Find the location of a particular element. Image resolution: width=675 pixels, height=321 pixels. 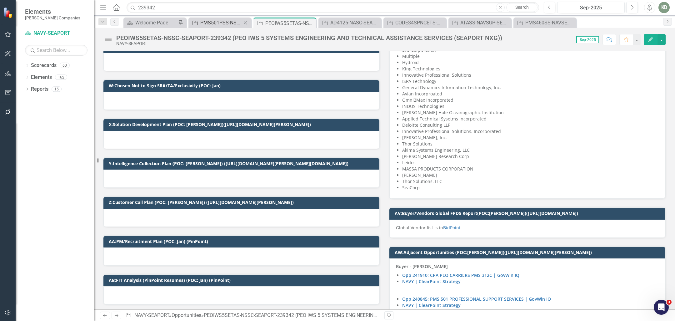

div: 15 is located at coordinates (57, 89).